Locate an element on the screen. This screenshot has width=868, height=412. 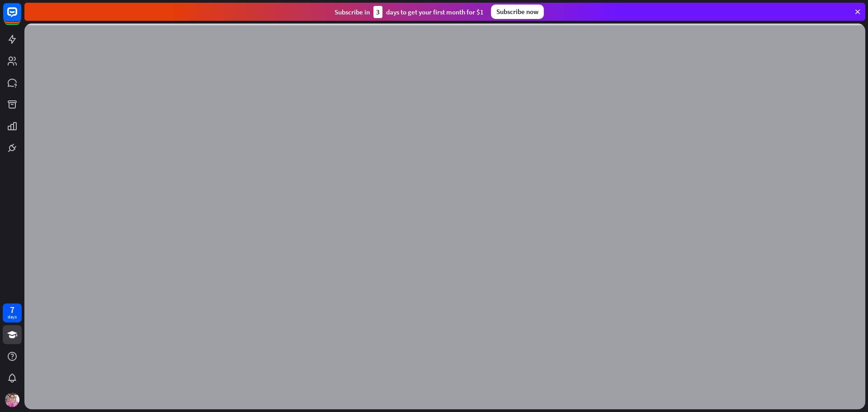
div: 7 is located at coordinates (12, 310).